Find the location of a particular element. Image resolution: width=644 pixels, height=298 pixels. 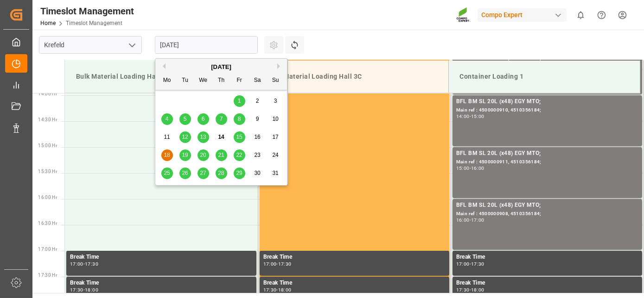

div: Choose Friday, August 15th, 2025 is located at coordinates (240, 137).